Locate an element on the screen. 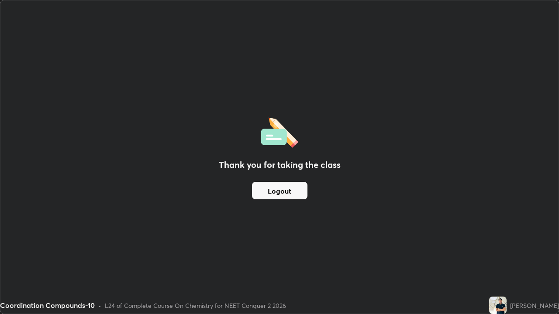 Image resolution: width=559 pixels, height=314 pixels. button: Logout is located at coordinates (279, 191).